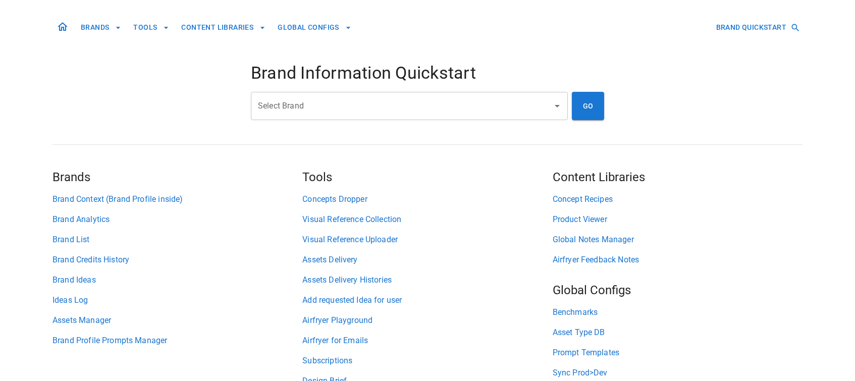 The width and height of the screenshot is (855, 381). I want to click on a: Prompt Templates, so click(678, 353).